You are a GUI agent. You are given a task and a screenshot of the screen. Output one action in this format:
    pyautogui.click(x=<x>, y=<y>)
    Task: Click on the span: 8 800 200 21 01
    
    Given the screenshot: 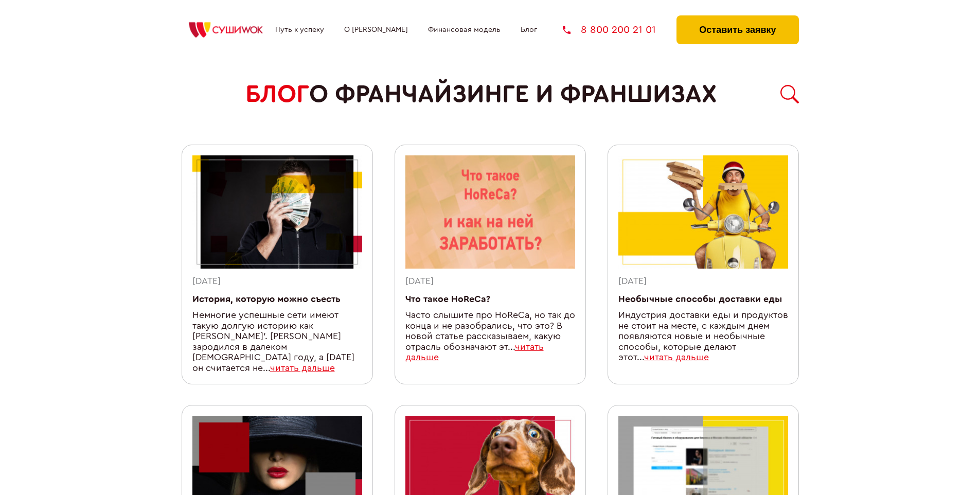 What is the action you would take?
    pyautogui.click(x=618, y=30)
    